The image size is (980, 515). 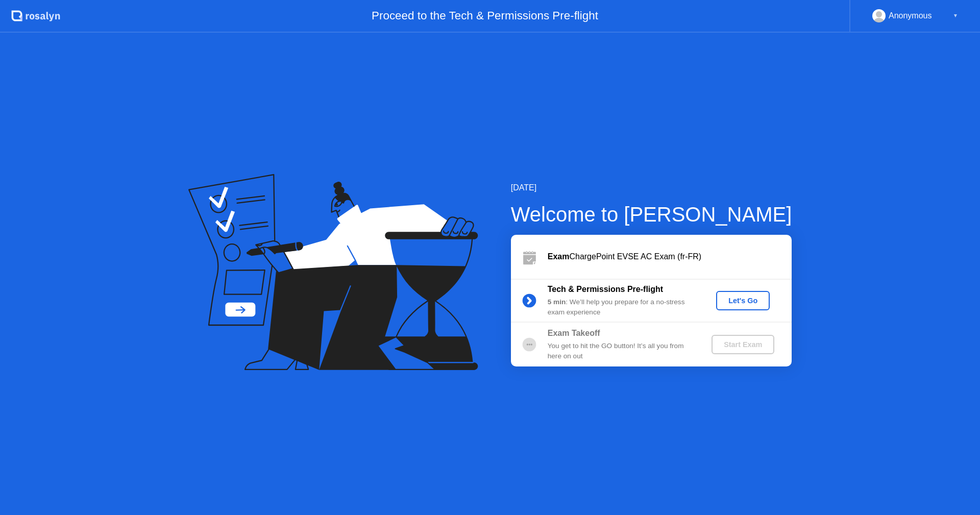 What do you see at coordinates (574, 333) in the screenshot?
I see `b: Exam Takeoff` at bounding box center [574, 333].